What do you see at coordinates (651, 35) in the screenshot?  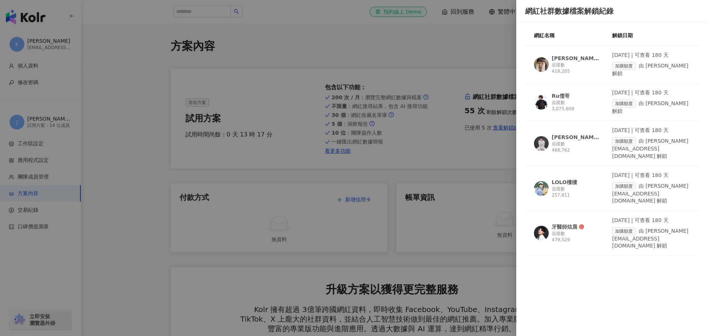 I see `div: 解鎖日期` at bounding box center [651, 35].